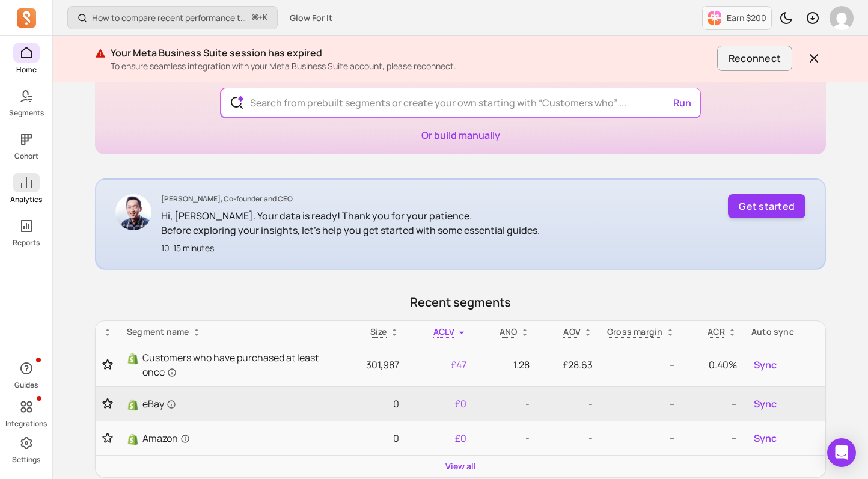 This screenshot has height=479, width=868. What do you see at coordinates (716, 332) in the screenshot?
I see `p: ACR` at bounding box center [716, 332].